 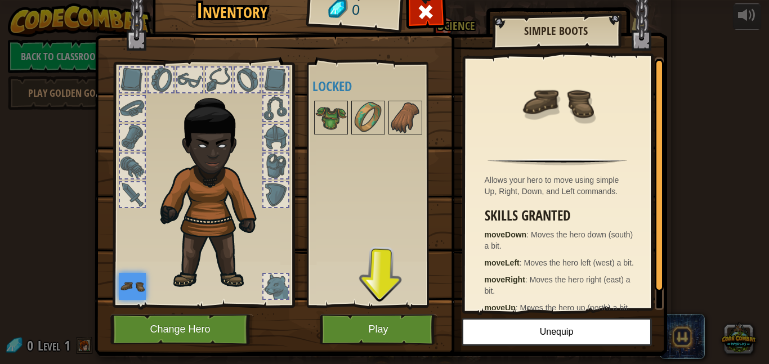 I want to click on strong: moveRight, so click(x=505, y=280).